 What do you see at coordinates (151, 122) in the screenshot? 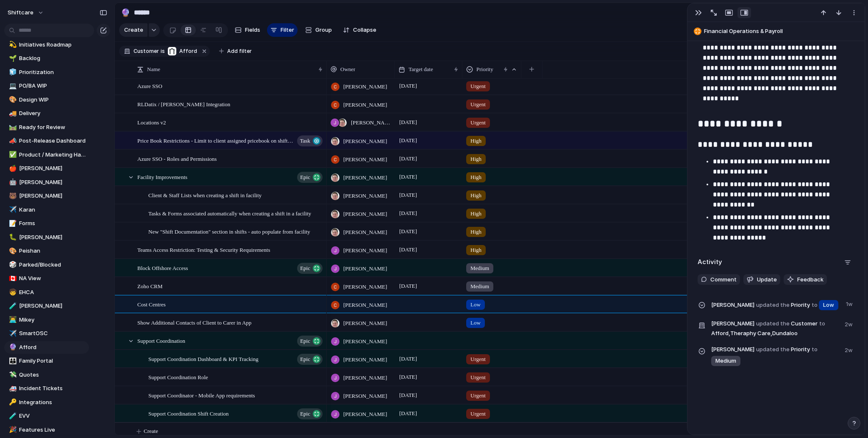
I see `span: Locations v2` at bounding box center [151, 122].